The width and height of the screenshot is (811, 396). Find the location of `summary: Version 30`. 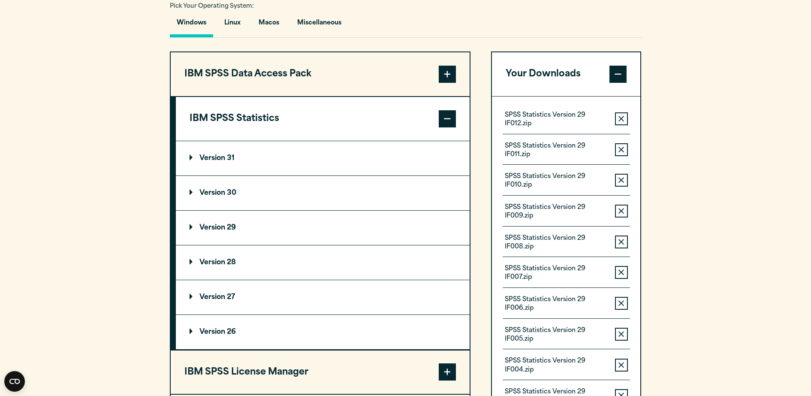

summary: Version 30 is located at coordinates (323, 193).